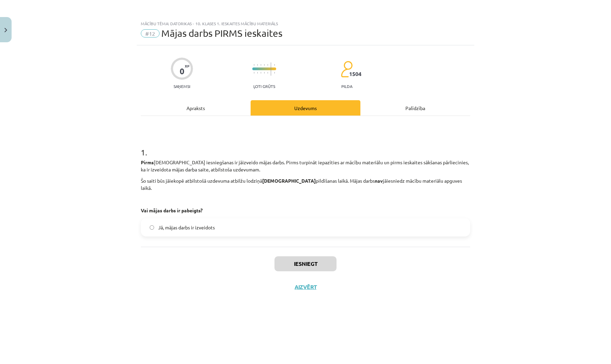 Image resolution: width=611 pixels, height=364 pixels. Describe the element at coordinates (415, 107) in the screenshot. I see `div: Palīdzība` at that location.